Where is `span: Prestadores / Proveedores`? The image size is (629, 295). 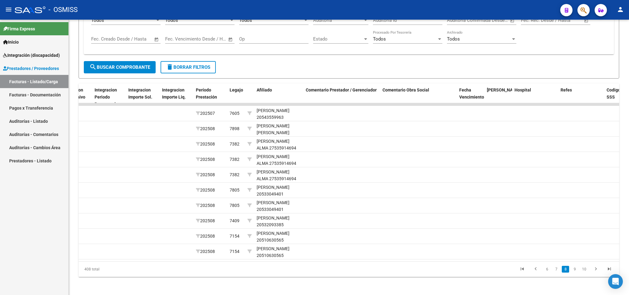 span: Prestadores / Proveedores is located at coordinates (31, 68).